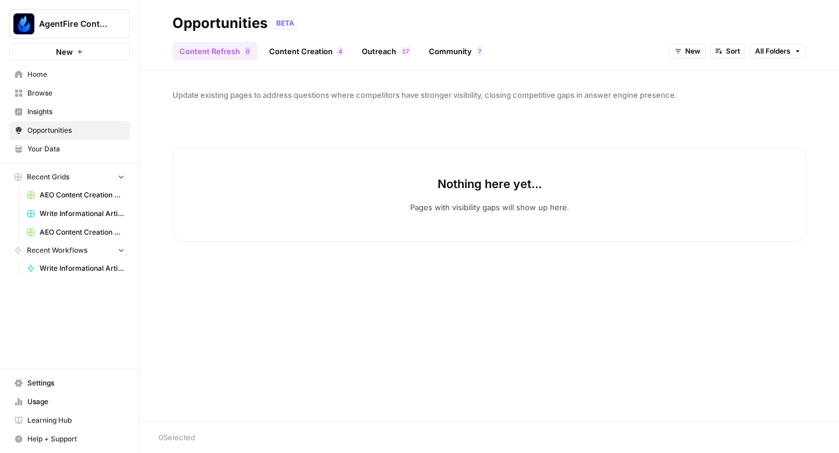  Describe the element at coordinates (69, 112) in the screenshot. I see `a: Insights` at that location.